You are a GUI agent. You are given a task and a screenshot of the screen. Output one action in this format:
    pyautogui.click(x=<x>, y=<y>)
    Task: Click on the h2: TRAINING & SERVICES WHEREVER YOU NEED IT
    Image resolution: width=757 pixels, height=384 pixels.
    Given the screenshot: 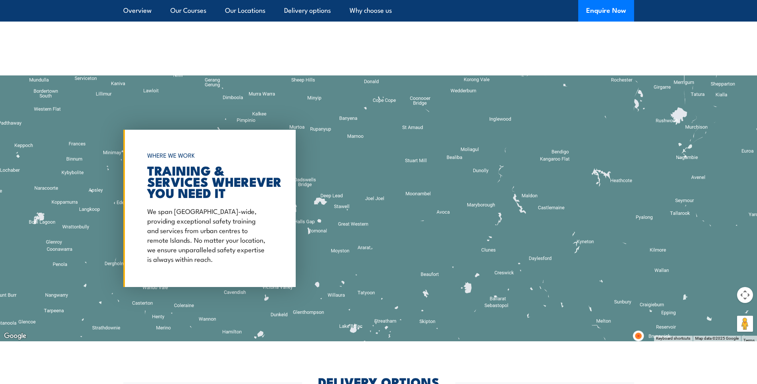 What is the action you would take?
    pyautogui.click(x=208, y=181)
    